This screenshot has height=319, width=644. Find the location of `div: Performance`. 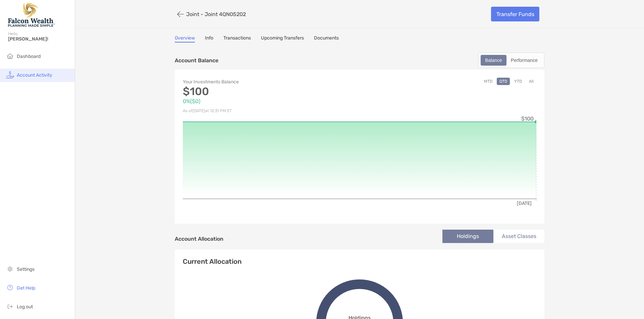

div: Performance is located at coordinates (524, 61).